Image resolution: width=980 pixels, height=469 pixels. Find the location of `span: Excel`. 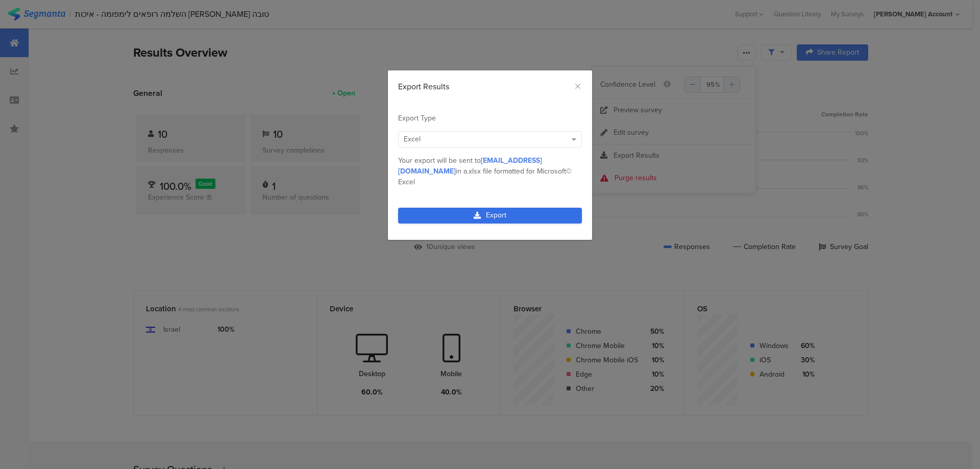

span: Excel is located at coordinates (412, 139).